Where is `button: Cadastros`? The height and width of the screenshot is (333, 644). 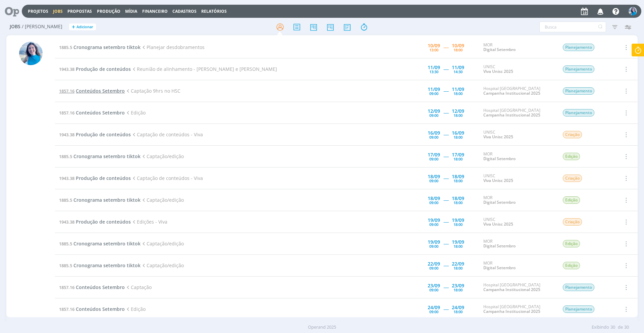 button: Cadastros is located at coordinates (184, 11).